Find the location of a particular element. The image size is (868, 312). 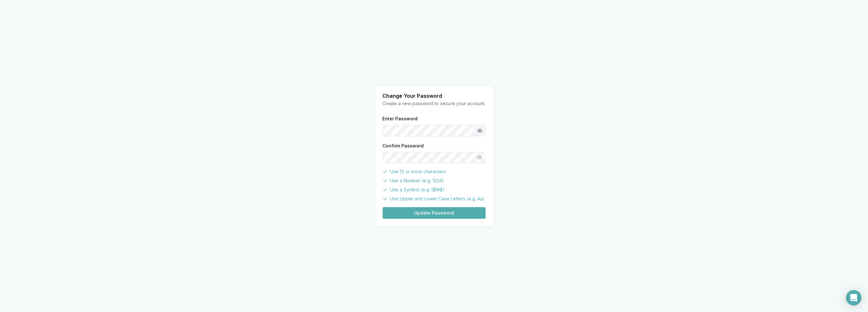

span: Use a Symbol (e.g. !@#$) is located at coordinates (418, 190).